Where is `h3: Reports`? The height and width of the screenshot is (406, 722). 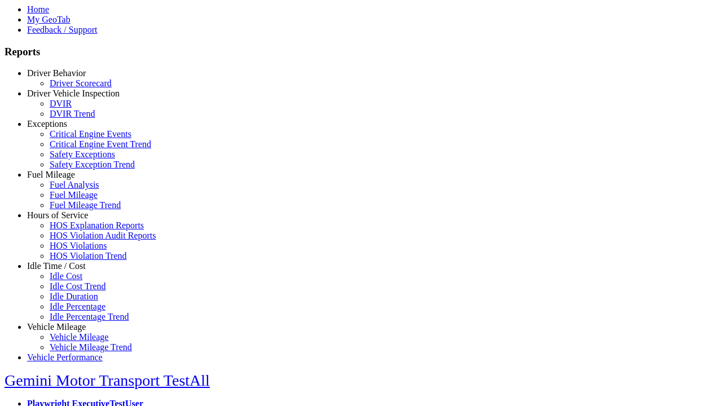 h3: Reports is located at coordinates (361, 52).